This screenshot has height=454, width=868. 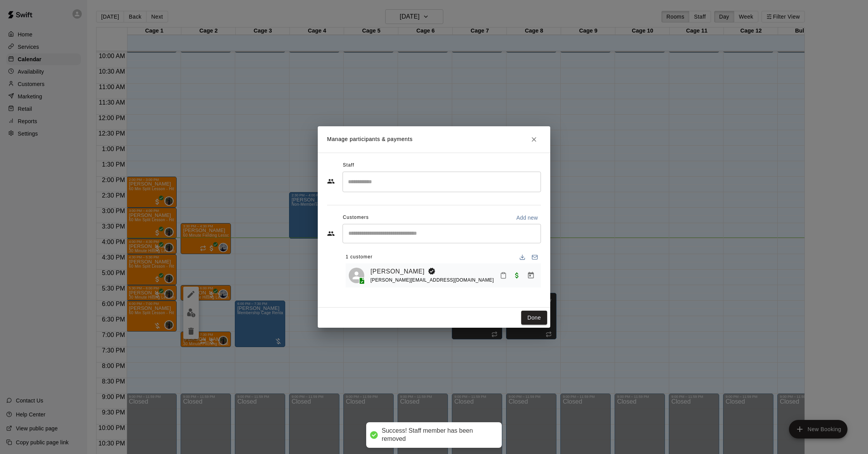 I want to click on button: Close, so click(x=533, y=140).